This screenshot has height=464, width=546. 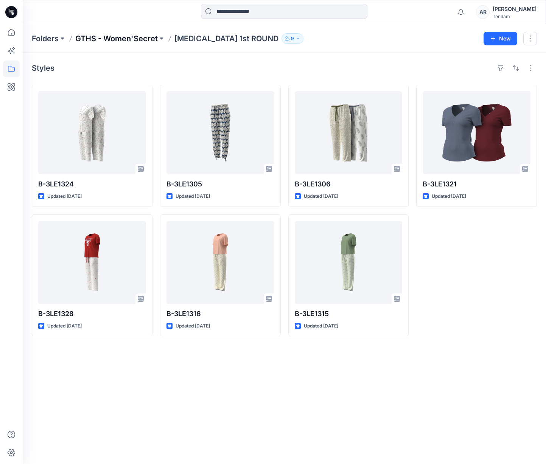 What do you see at coordinates (348, 184) in the screenshot?
I see `p: B-3LE1306` at bounding box center [348, 184].